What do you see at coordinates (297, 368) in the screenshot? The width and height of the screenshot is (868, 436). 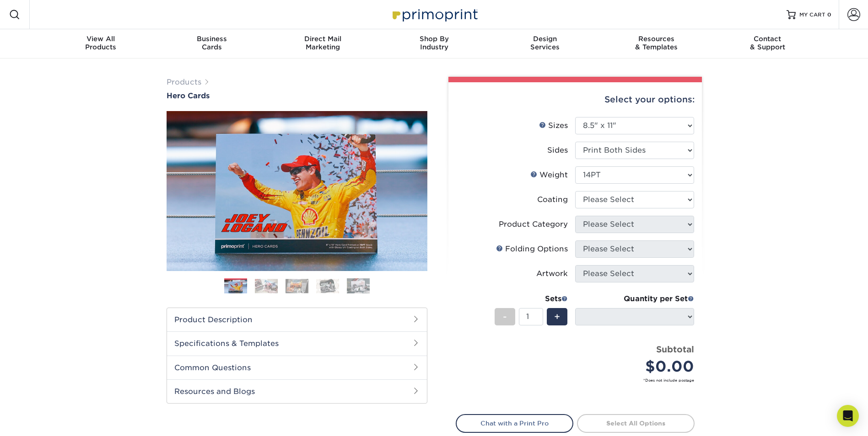 I see `h2: Common Questions` at bounding box center [297, 368].